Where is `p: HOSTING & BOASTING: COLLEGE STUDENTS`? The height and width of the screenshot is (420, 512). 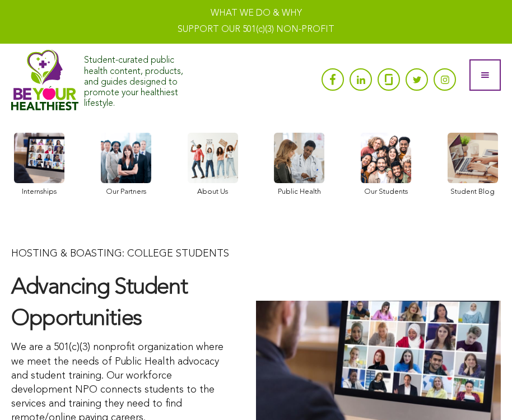 p: HOSTING & BOASTING: COLLEGE STUDENTS is located at coordinates (123, 254).